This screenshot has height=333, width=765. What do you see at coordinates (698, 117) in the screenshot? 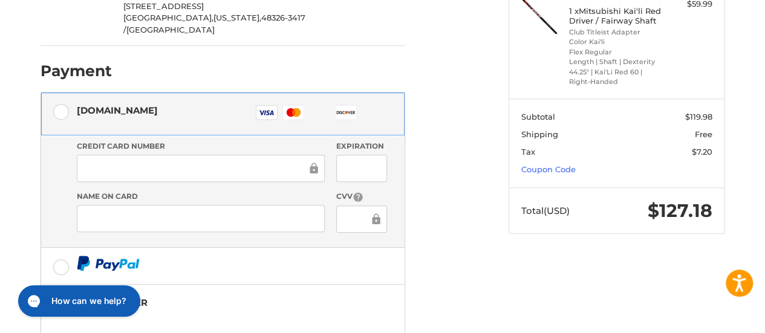
I see `span: $119.98` at bounding box center [698, 117].